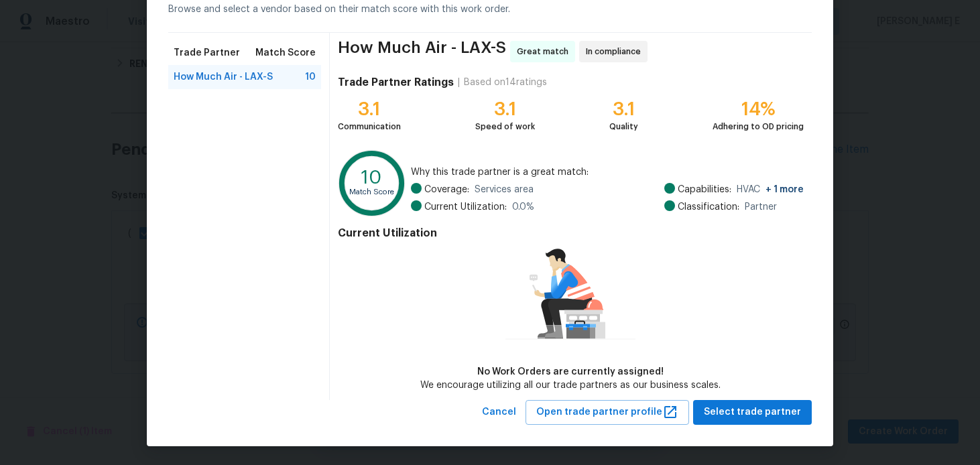  Describe the element at coordinates (447, 190) in the screenshot. I see `span: Coverage:` at that location.